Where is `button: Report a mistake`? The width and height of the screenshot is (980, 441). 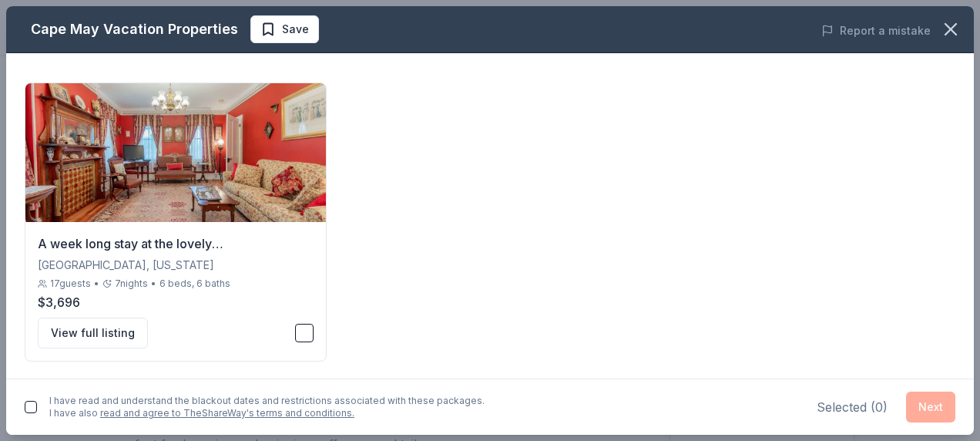
button: Report a mistake is located at coordinates (876, 31).